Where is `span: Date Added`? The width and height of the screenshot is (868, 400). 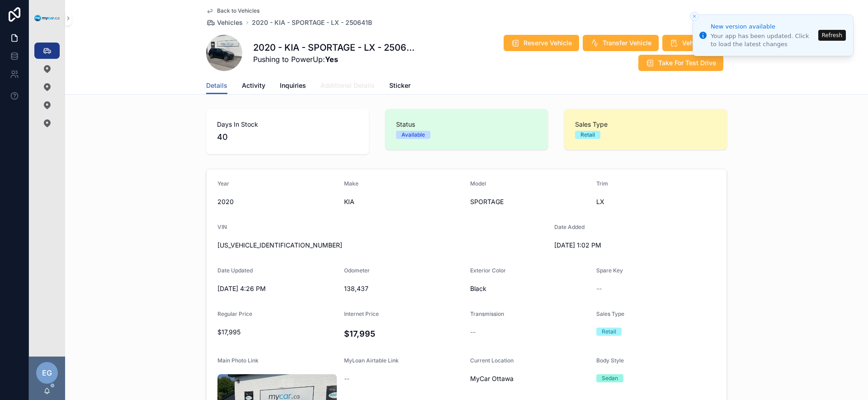
span: Date Added is located at coordinates (569, 226).